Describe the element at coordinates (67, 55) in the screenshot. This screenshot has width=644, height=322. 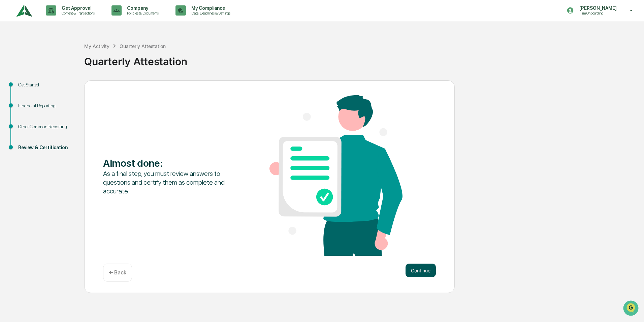
I see `div: Start new chat` at that location.